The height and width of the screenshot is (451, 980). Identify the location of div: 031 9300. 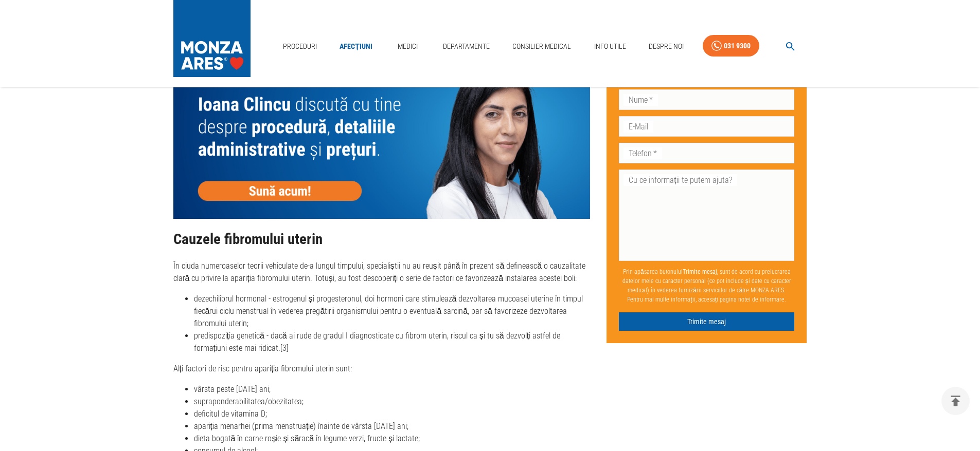
(737, 46).